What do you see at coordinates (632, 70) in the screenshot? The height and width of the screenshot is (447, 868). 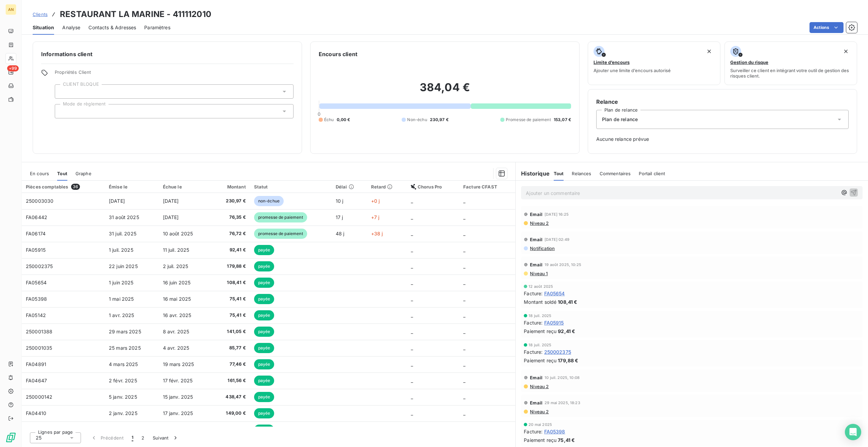 I see `span: Ajouter une limite d’encours autorisé` at bounding box center [632, 70].